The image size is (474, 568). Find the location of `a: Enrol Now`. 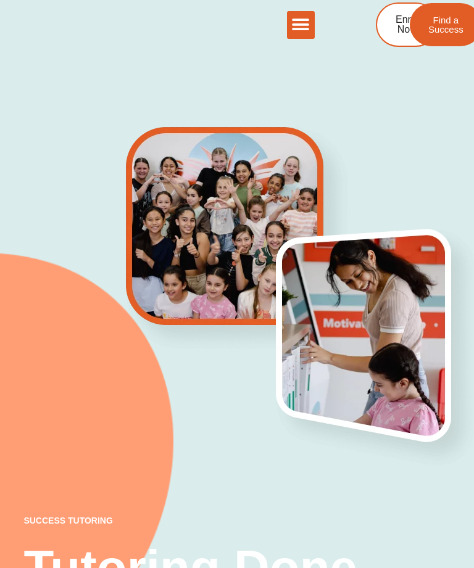

a: Enrol Now is located at coordinates (407, 25).